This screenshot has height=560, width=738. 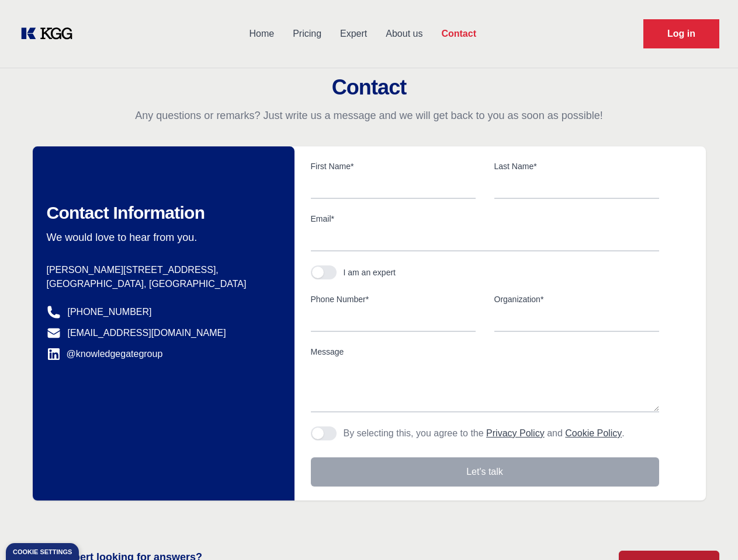 I want to click on a: @knowledgegategroup, so click(x=105, y=354).